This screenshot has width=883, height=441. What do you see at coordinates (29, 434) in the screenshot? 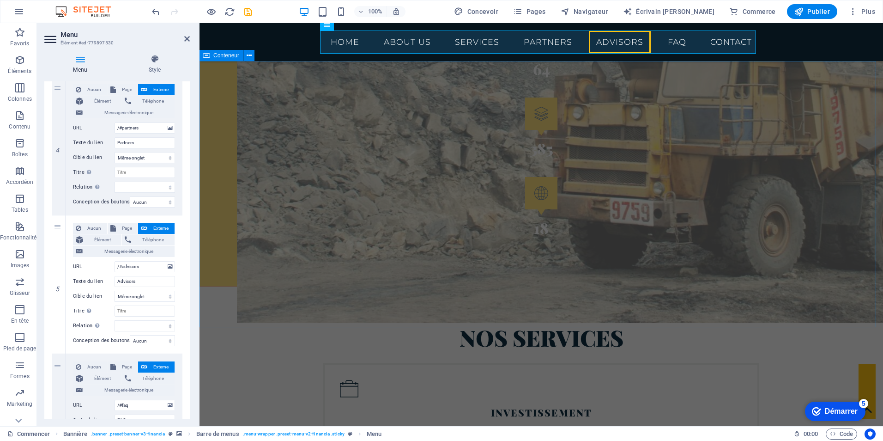
I see `a: Click to cancel selection. Double-click to open Pages` at bounding box center [29, 434].